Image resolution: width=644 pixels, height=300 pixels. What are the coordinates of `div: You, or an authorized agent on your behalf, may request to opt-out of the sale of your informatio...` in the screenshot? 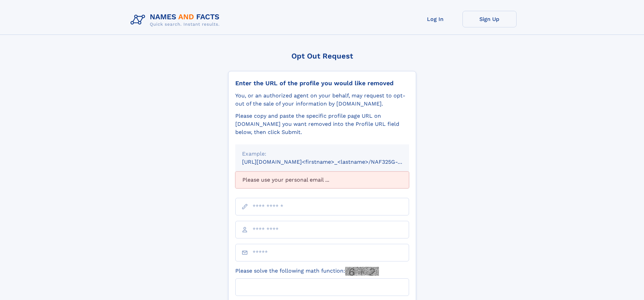 It's located at (322, 100).